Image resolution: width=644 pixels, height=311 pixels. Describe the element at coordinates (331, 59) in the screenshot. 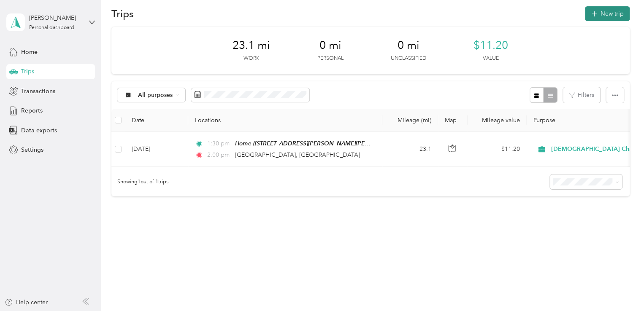

I see `p: Personal` at that location.